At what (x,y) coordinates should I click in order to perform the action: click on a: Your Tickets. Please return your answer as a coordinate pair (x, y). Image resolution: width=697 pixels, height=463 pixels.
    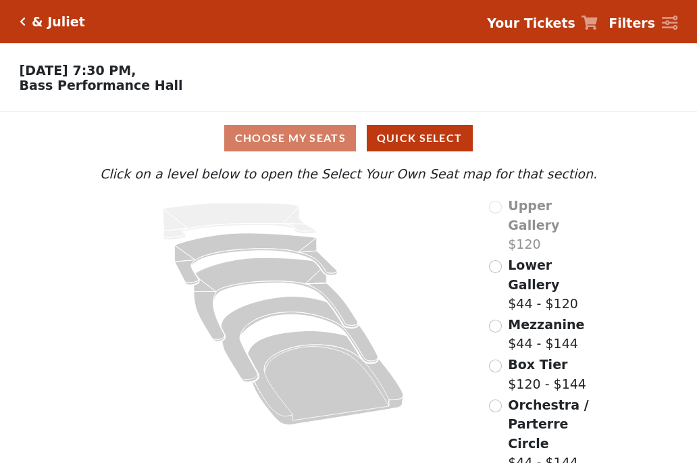
    Looking at the image, I should click on (542, 23).